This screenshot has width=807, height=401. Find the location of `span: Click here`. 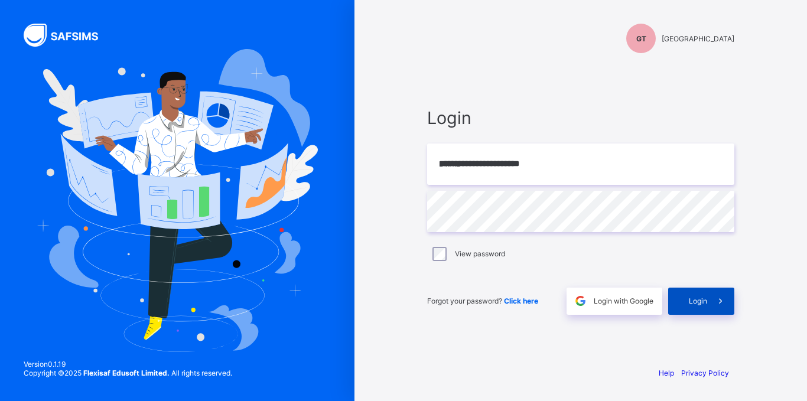

span: Click here is located at coordinates (521, 301).